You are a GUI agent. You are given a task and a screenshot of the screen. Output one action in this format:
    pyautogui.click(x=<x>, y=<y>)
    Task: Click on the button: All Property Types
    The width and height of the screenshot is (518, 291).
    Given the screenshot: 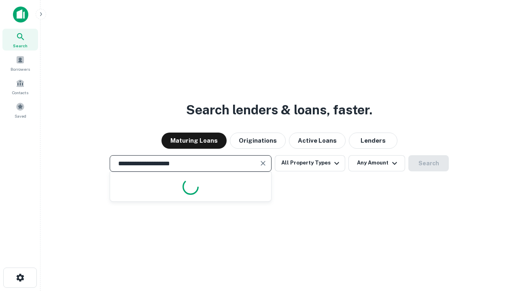 What is the action you would take?
    pyautogui.click(x=310, y=163)
    